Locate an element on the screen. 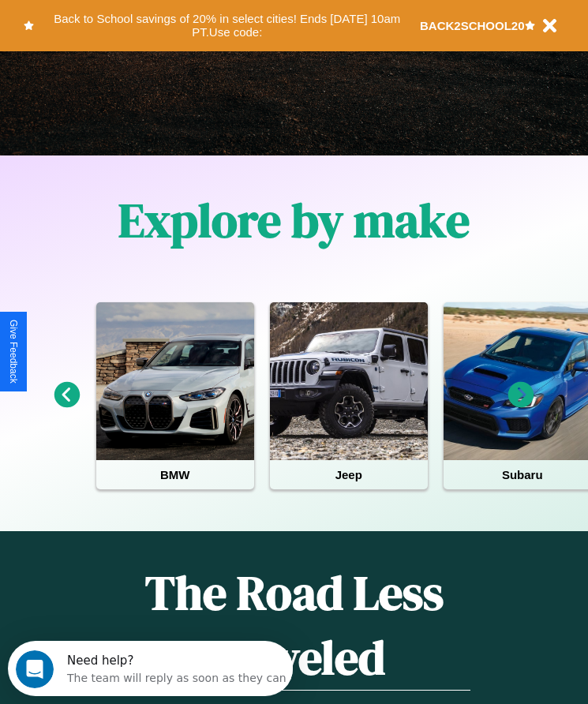 Image resolution: width=588 pixels, height=704 pixels. h1: Explore by make is located at coordinates (294, 220).